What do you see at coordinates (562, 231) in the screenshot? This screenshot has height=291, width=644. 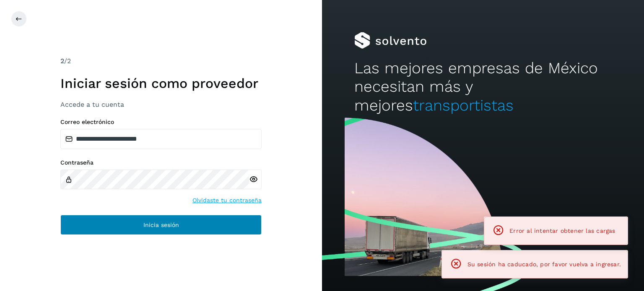 I see `span: Error al intentar obtener las cargas` at bounding box center [562, 231].